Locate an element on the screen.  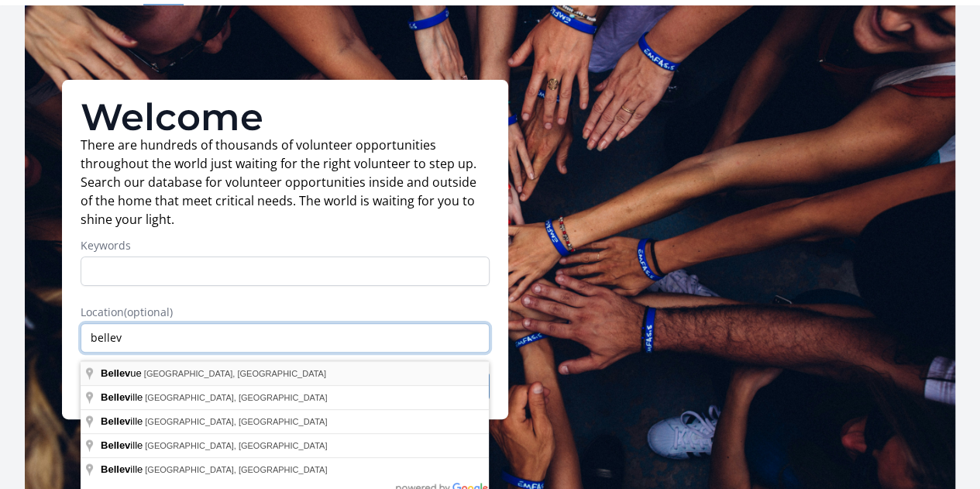
label: Keywords is located at coordinates (285, 246).